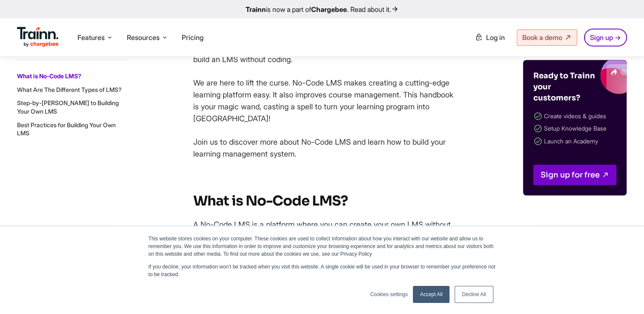 This screenshot has height=314, width=644. Describe the element at coordinates (37, 37) in the screenshot. I see `img: Trainn Logo` at that location.